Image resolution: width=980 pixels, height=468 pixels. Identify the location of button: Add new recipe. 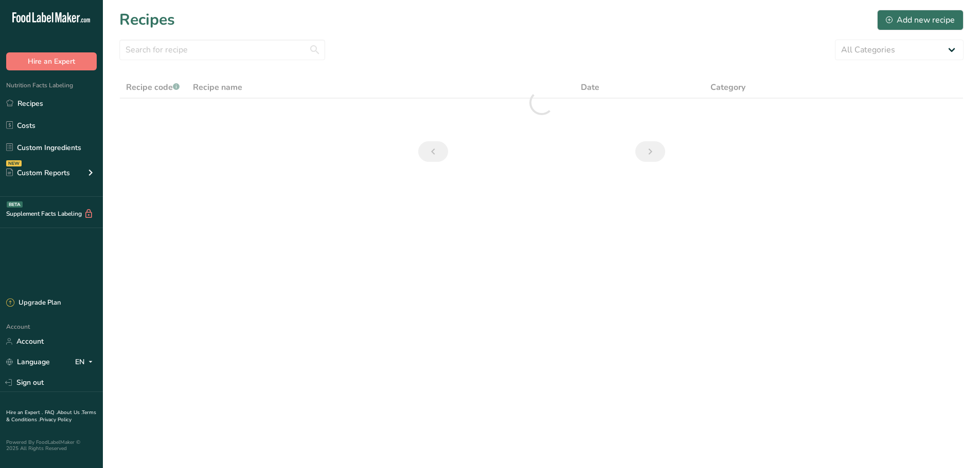
(920, 20).